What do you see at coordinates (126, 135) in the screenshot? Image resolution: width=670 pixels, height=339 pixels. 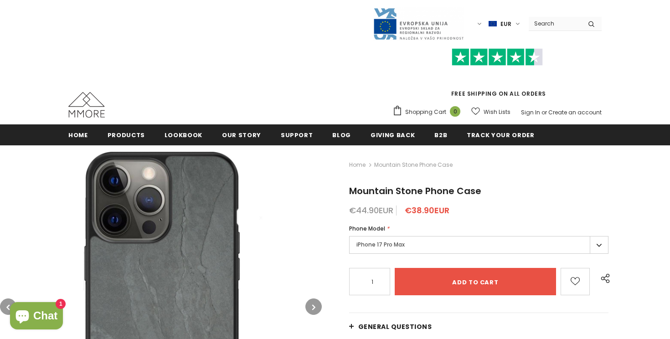 I see `span: Products` at bounding box center [126, 135].